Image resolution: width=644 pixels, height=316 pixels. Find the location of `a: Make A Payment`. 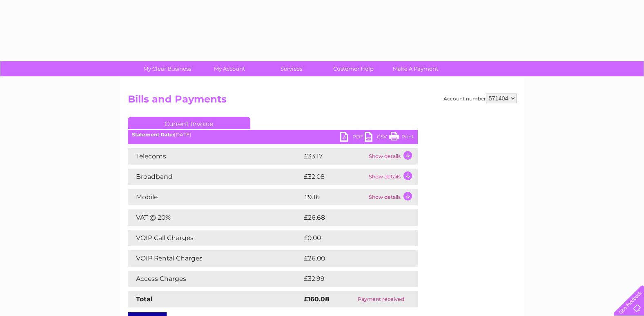

a: Make A Payment is located at coordinates (415, 69).